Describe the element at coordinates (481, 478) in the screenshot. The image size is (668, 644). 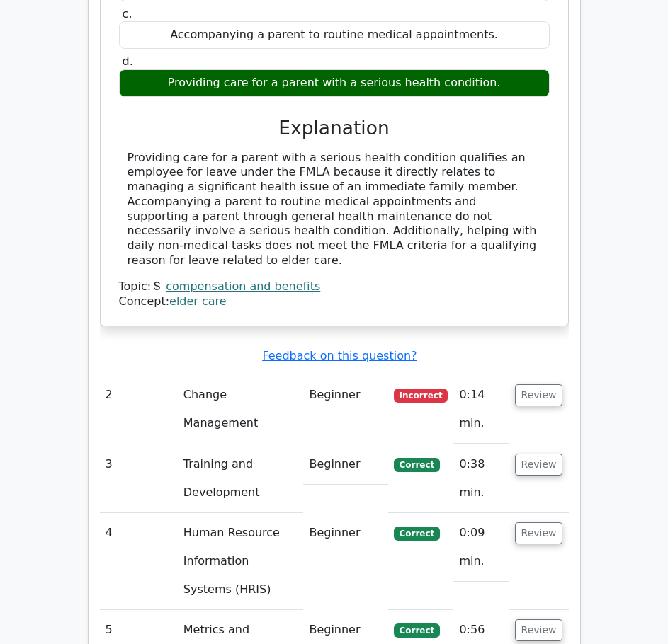
I see `td: 0:38 min.` at that location.